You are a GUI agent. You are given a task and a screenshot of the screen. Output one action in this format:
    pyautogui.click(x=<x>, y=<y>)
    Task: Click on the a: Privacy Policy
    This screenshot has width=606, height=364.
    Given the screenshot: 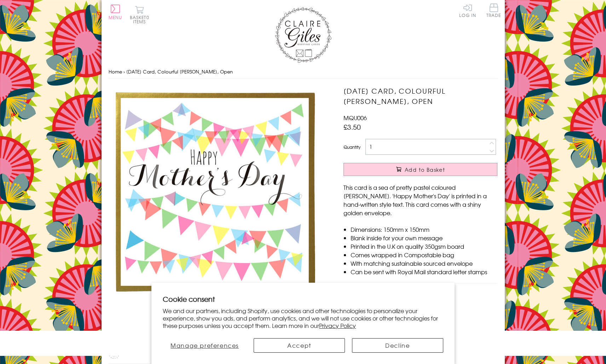 What is the action you would take?
    pyautogui.click(x=337, y=325)
    